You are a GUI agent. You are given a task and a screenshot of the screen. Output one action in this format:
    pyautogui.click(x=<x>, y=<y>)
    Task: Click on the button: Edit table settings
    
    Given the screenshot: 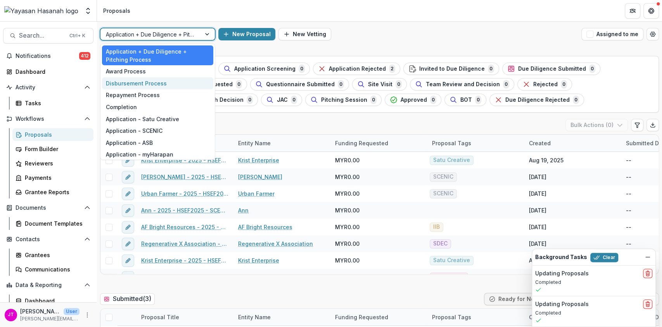 What is the action you would take?
    pyautogui.click(x=638, y=125)
    